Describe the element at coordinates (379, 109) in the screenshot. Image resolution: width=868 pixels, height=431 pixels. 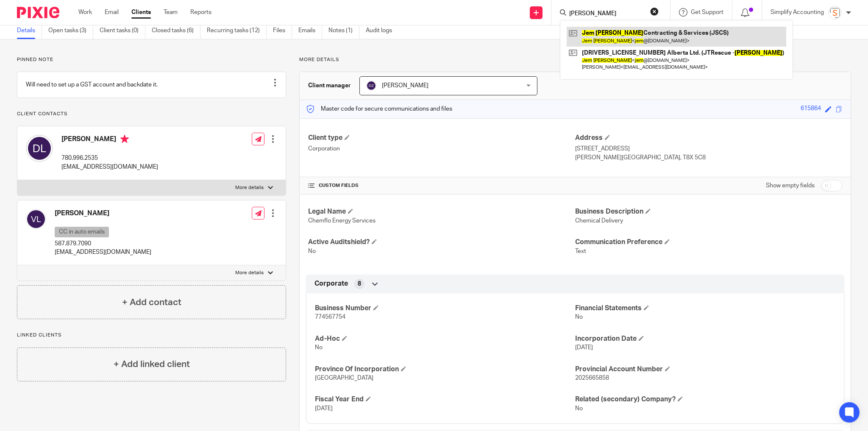
I see `p: Master code for secure communications and files` at that location.